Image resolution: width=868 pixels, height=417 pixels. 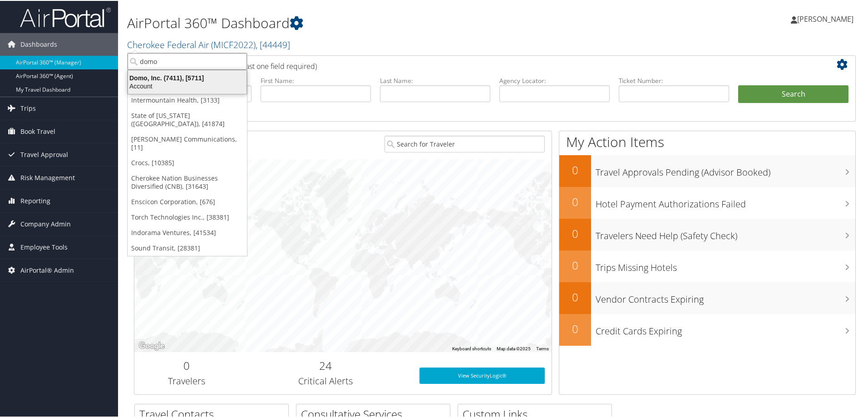 I want to click on a: Enscicon Corporation, [676], so click(x=187, y=201).